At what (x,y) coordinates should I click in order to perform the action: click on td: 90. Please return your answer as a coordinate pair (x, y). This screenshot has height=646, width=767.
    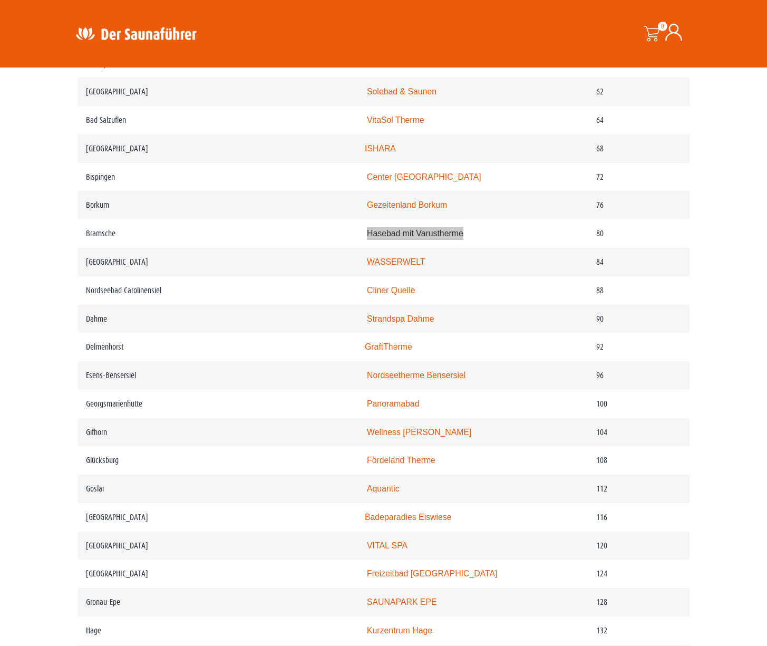
    Looking at the image, I should click on (639, 319).